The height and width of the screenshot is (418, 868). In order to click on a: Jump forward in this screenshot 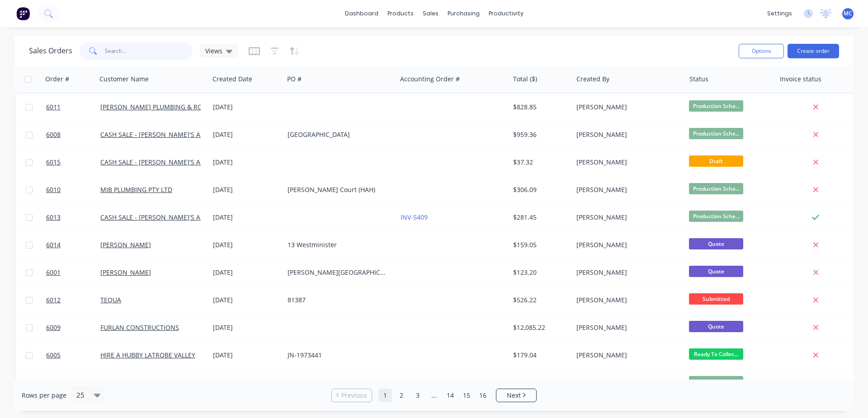, I will do `click(434, 395)`.